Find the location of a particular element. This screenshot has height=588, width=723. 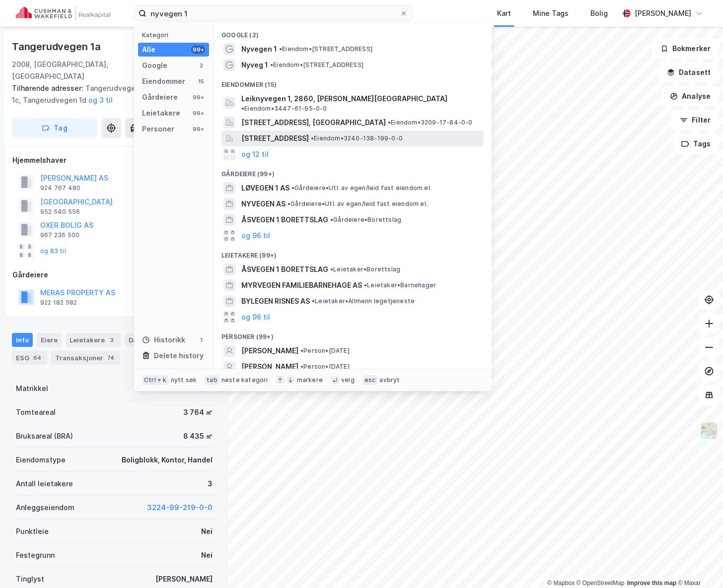

div: Info is located at coordinates (22, 340).